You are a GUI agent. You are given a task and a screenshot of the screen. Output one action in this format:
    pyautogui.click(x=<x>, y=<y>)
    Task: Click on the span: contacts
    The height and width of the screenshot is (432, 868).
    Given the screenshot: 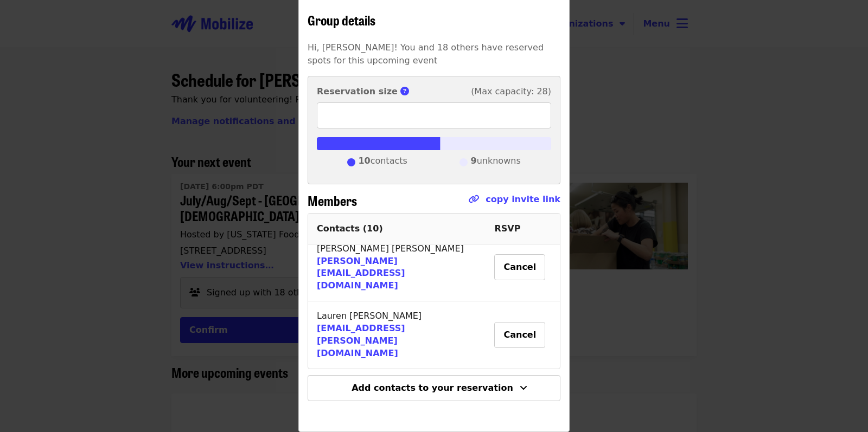 What is the action you would take?
    pyautogui.click(x=382, y=163)
    